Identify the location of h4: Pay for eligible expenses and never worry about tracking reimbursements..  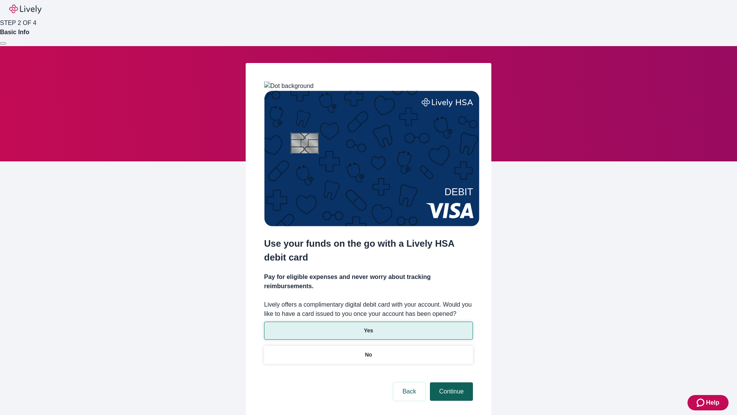
(368, 281).